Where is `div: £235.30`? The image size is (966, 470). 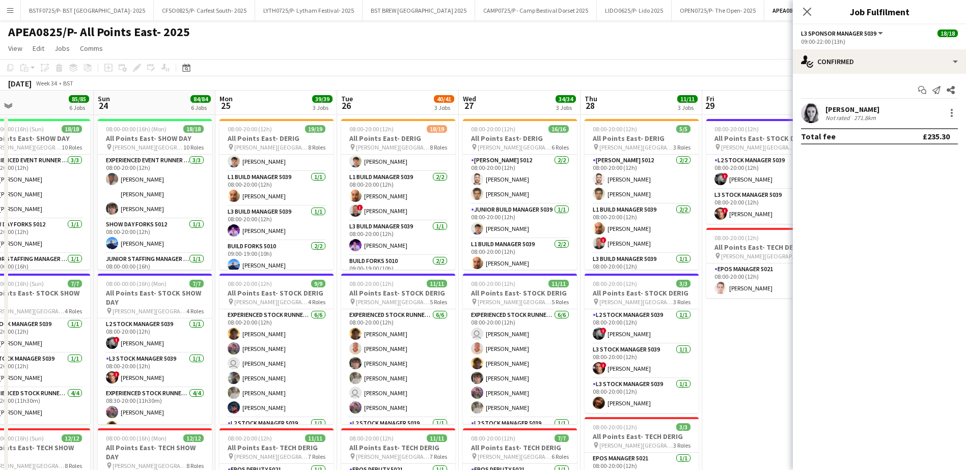 div: £235.30 is located at coordinates (936, 136).